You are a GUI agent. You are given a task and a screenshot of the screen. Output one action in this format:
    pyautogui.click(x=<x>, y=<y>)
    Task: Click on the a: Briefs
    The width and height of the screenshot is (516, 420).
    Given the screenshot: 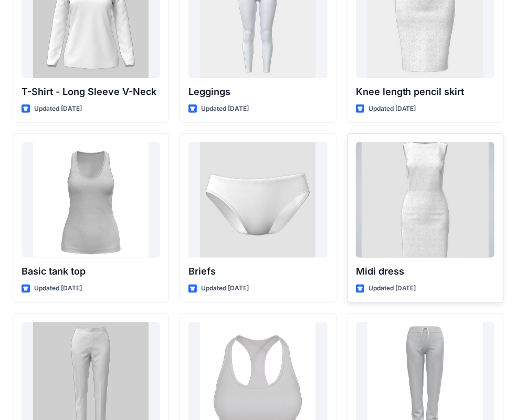 What is the action you would take?
    pyautogui.click(x=257, y=200)
    